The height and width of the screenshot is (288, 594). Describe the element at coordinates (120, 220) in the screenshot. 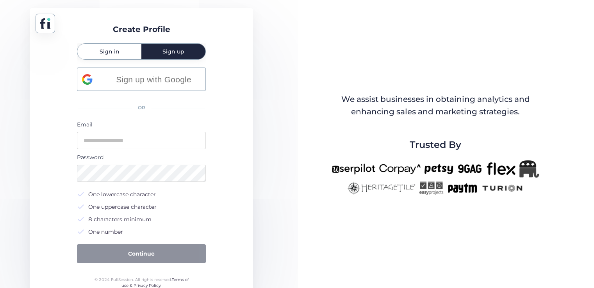

I see `div: 8 characters minimum` at that location.